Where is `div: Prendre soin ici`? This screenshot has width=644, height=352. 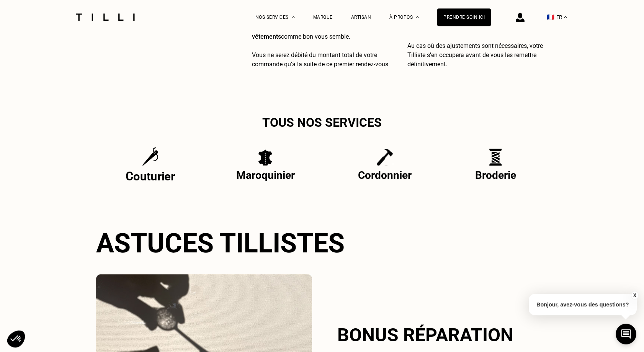 div: Prendre soin ici is located at coordinates (464, 17).